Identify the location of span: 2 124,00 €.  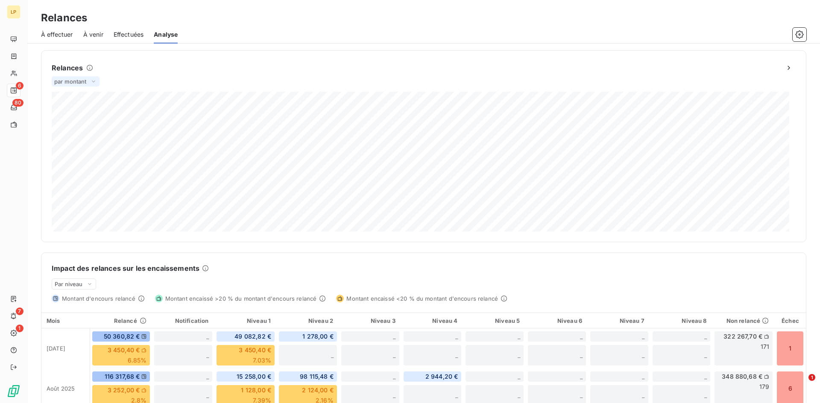
(318, 391).